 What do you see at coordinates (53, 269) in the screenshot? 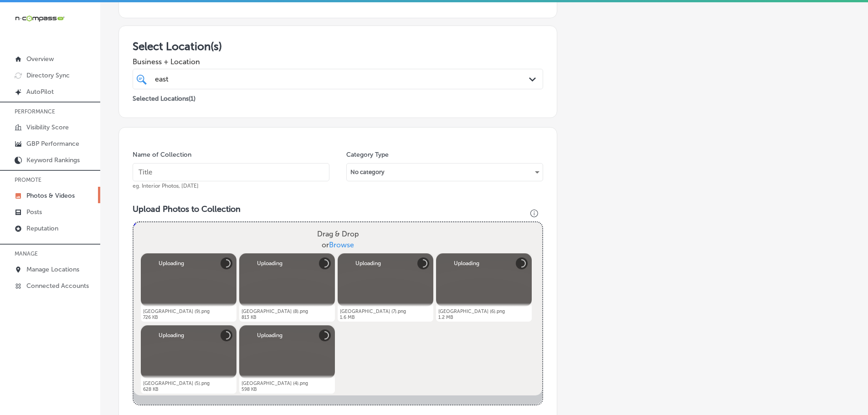
I see `p: Manage Locations` at bounding box center [53, 269].